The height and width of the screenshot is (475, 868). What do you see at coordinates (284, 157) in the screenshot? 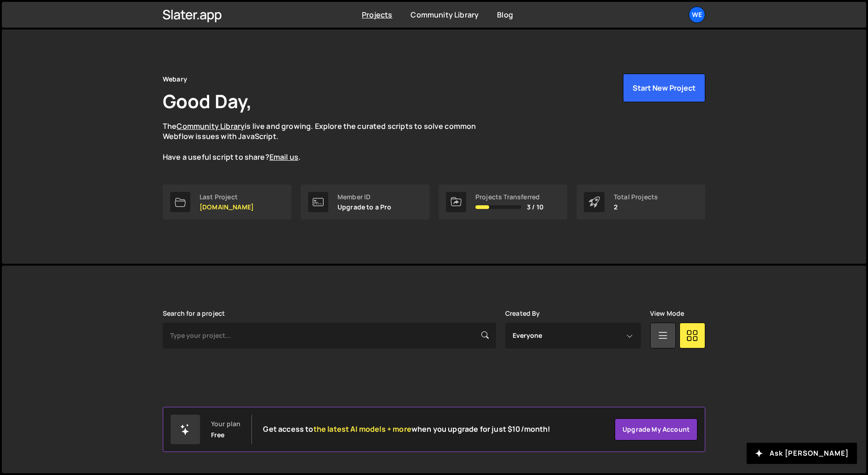
I see `a: Email us` at bounding box center [284, 157].